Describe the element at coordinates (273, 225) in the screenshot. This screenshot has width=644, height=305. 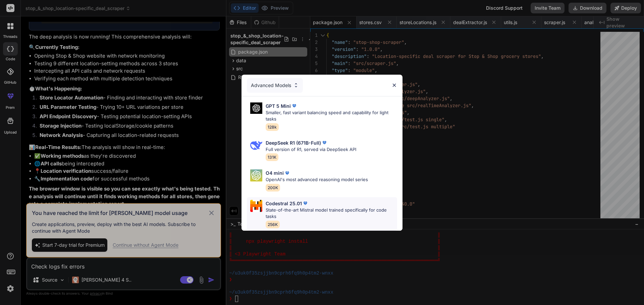
I see `span: 256K` at that location.